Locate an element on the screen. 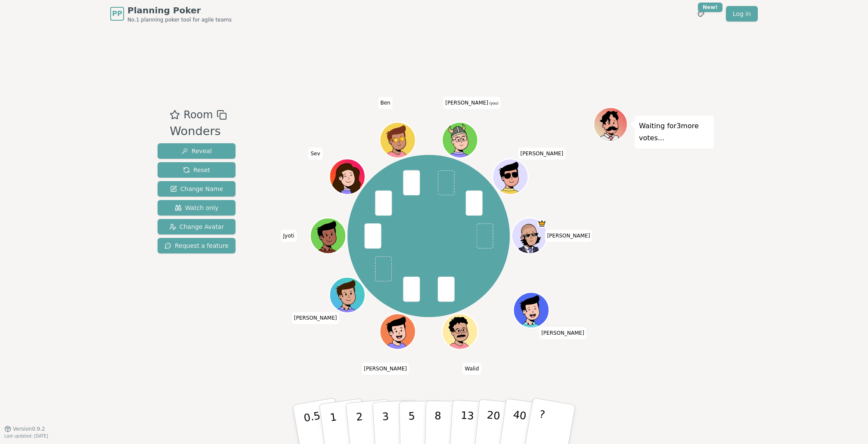 This screenshot has height=444, width=868. button: Change Name is located at coordinates (197, 189).